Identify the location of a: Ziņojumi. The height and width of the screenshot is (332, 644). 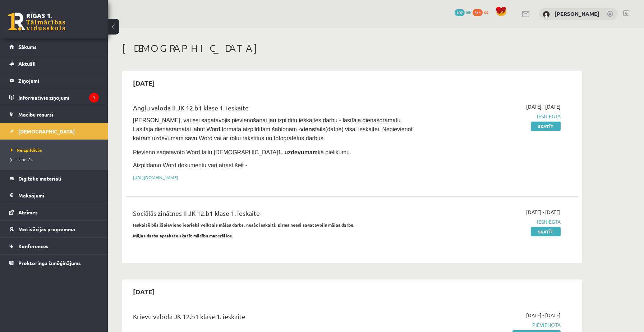
(54, 81).